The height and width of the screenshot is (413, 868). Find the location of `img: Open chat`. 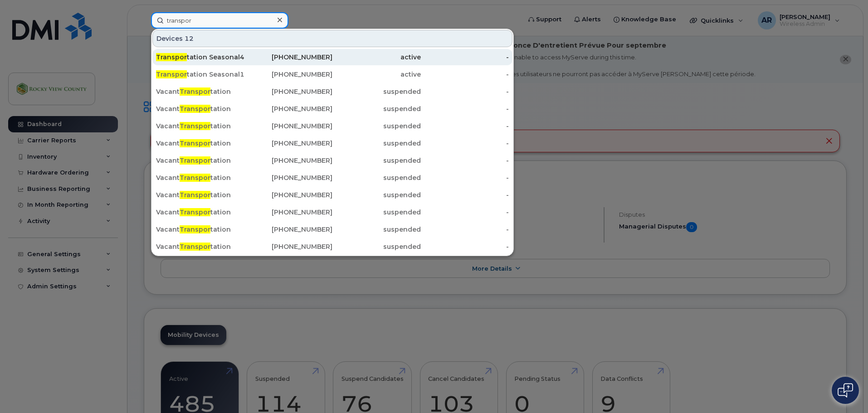

img: Open chat is located at coordinates (846, 391).